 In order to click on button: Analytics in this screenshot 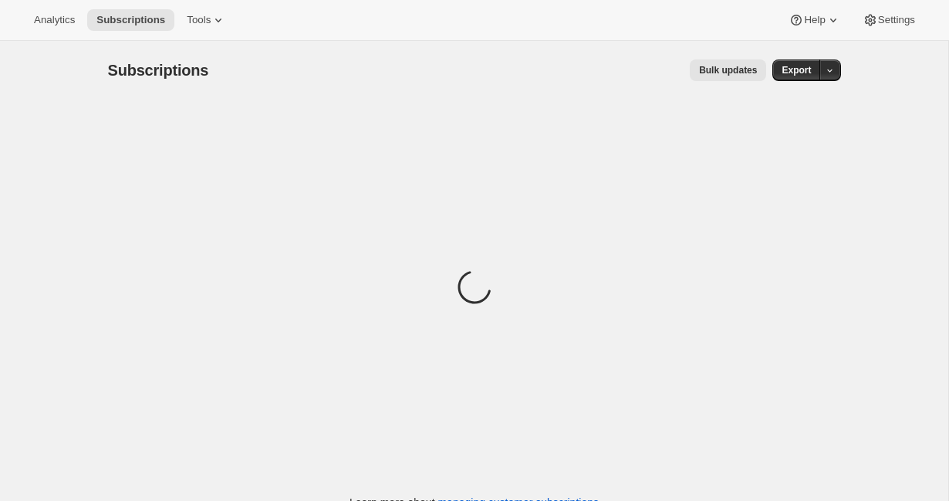, I will do `click(54, 20)`.